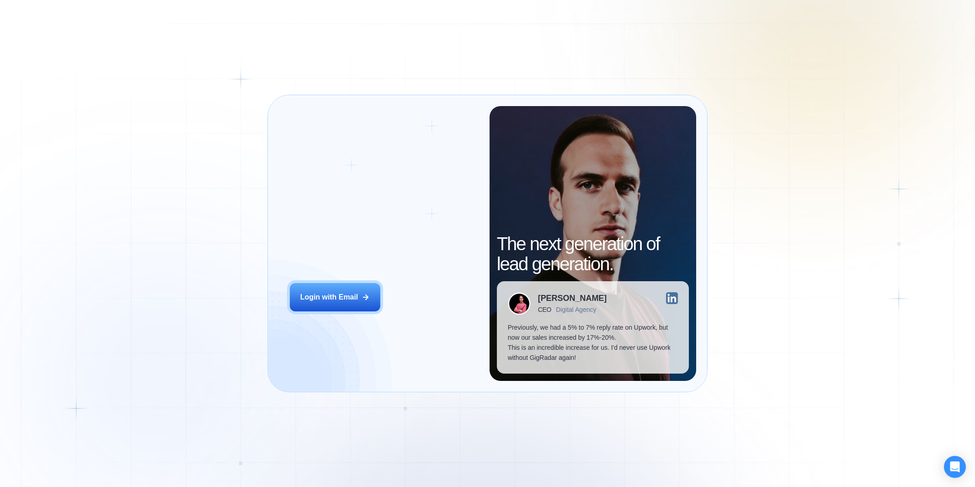  What do you see at coordinates (593, 254) in the screenshot?
I see `h2: The next generation of lead generation.` at bounding box center [593, 254].